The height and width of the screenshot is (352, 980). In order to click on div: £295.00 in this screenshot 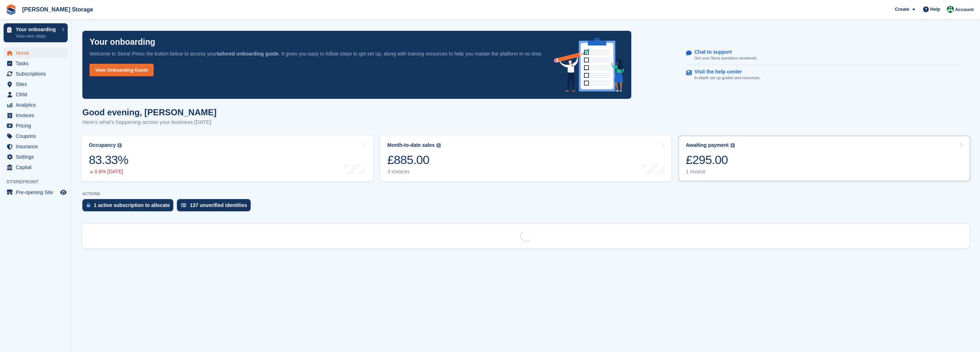, I will do `click(710, 159)`.